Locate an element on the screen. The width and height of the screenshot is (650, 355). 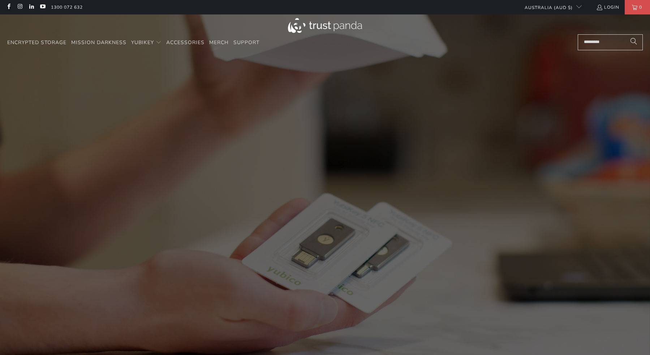
img: Trust Panda Australia is located at coordinates (325, 25).